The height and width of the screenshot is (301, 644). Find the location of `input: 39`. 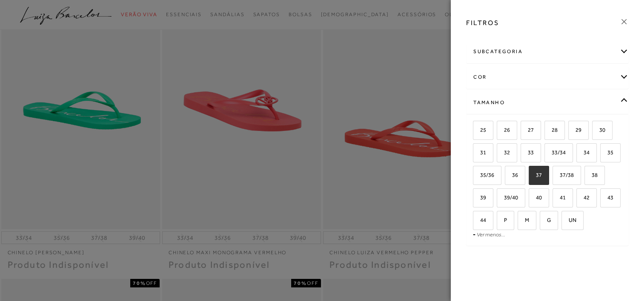

input: 39 is located at coordinates (476, 199).